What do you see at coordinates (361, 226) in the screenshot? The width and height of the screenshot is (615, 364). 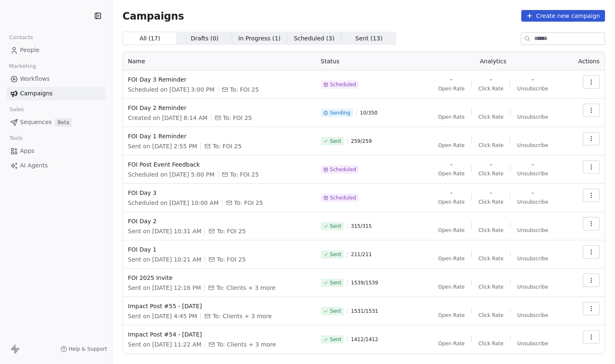 I see `span: 315 / 315` at bounding box center [361, 226].